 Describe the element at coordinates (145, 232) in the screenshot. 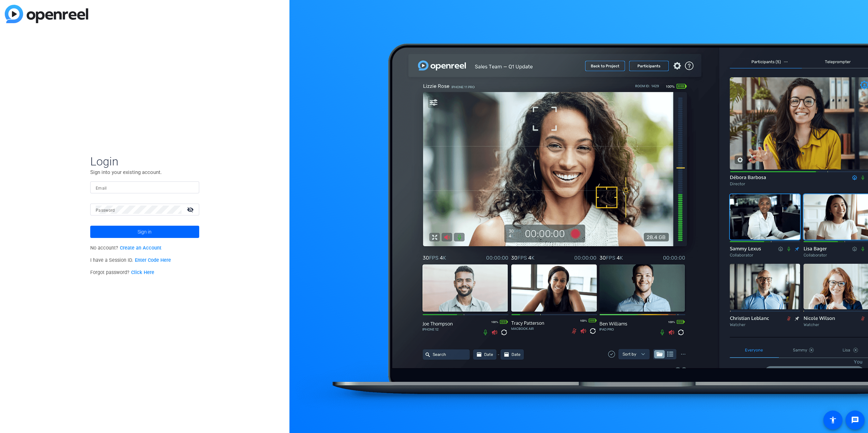

I see `button: Sign in` at that location.